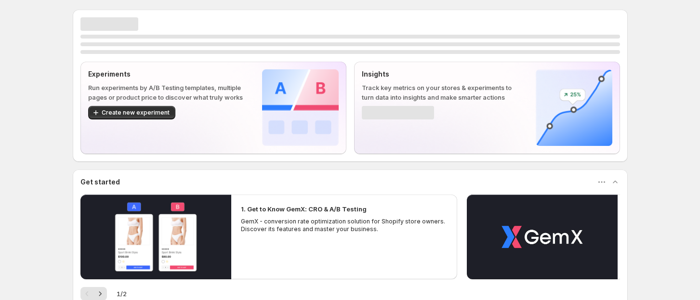  I want to click on button: Create new experiment, so click(132, 113).